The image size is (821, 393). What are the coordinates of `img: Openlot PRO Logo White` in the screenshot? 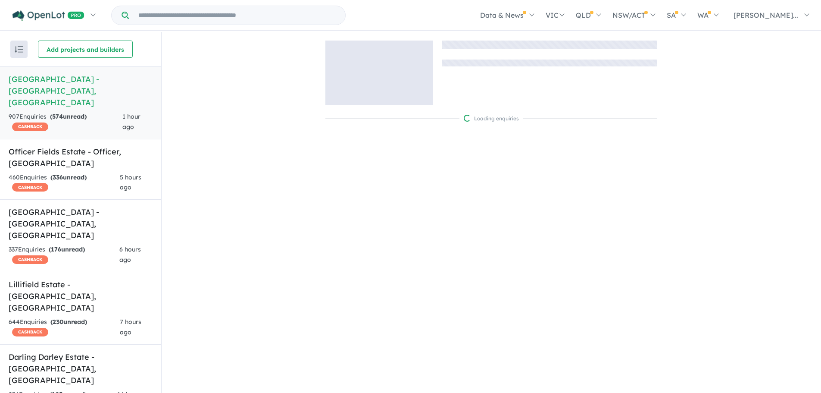 It's located at (48, 16).